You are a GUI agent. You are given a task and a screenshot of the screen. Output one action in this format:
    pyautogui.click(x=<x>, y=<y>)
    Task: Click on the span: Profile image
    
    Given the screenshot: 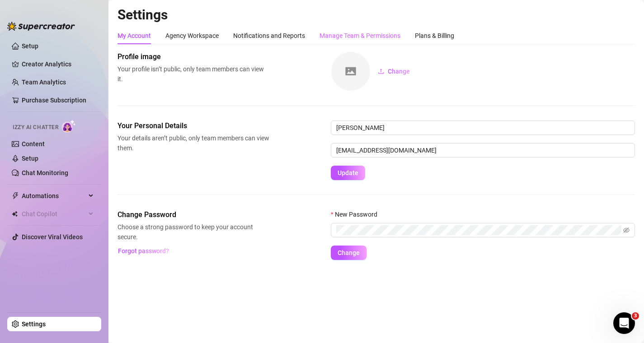 What is the action you would take?
    pyautogui.click(x=193, y=57)
    